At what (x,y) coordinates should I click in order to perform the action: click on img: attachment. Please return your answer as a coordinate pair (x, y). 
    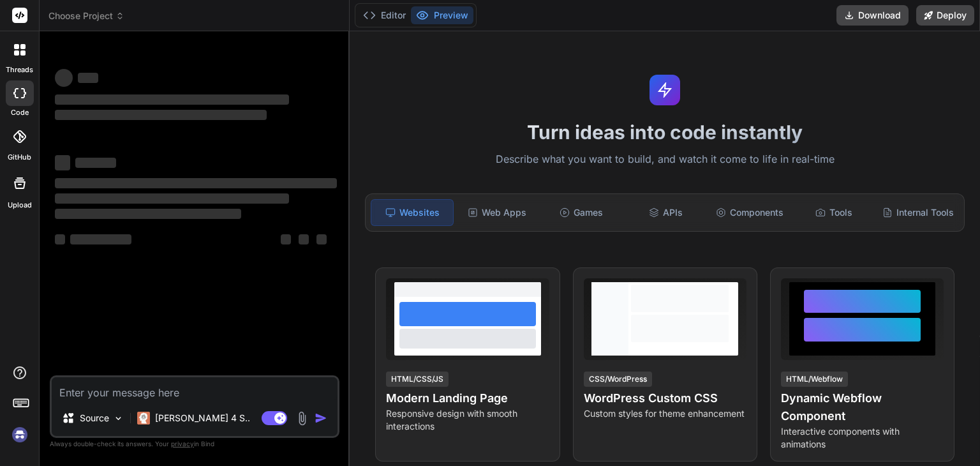
    Looking at the image, I should click on (302, 418).